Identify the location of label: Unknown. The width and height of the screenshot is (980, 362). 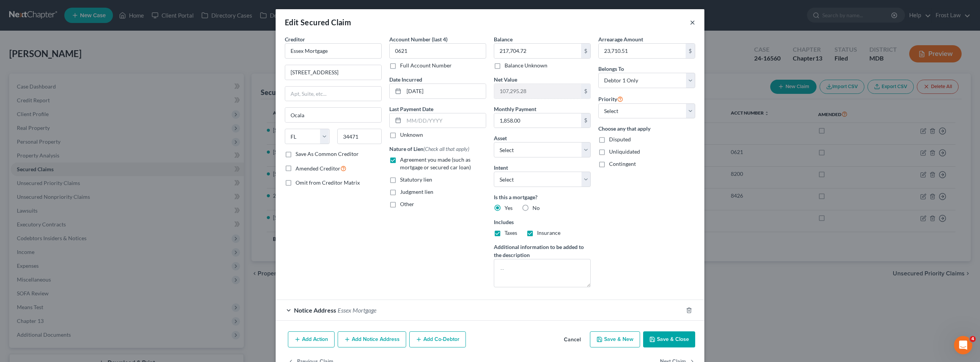
(411, 135).